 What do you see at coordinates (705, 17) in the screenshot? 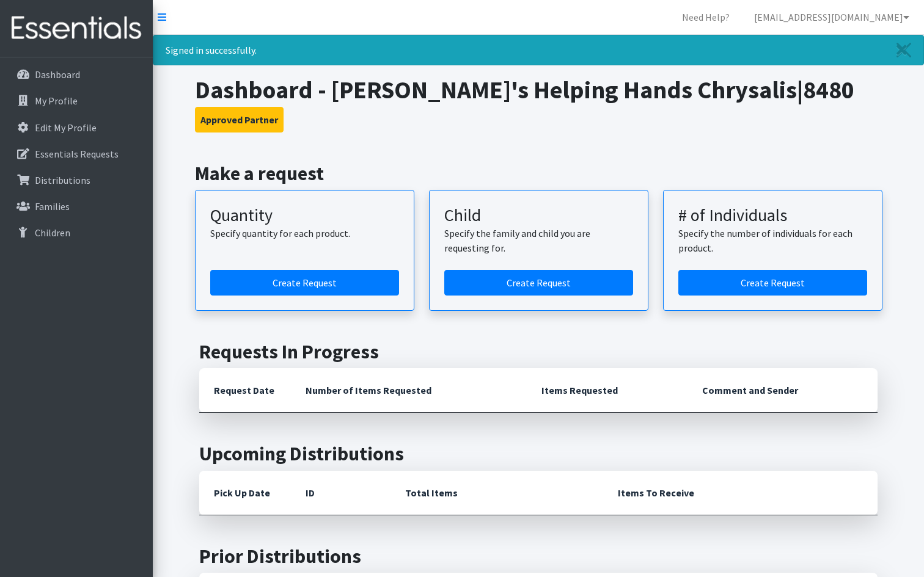
I see `a: Need Help?` at bounding box center [705, 17].